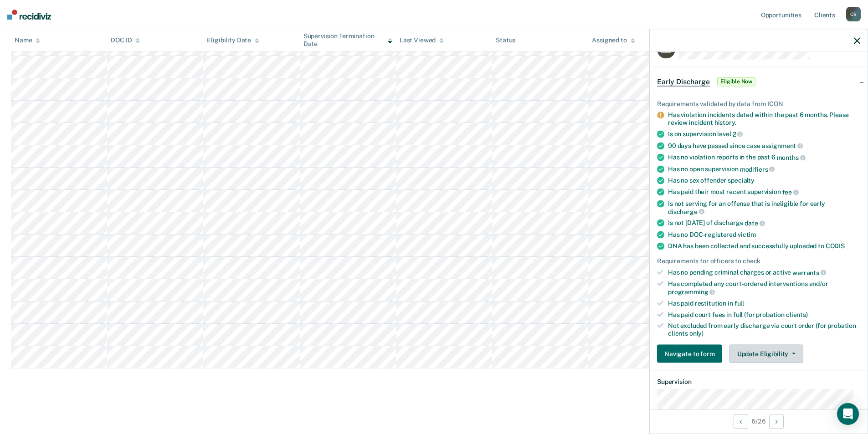 The width and height of the screenshot is (868, 434). Describe the element at coordinates (29, 15) in the screenshot. I see `img: Recidiviz` at that location.